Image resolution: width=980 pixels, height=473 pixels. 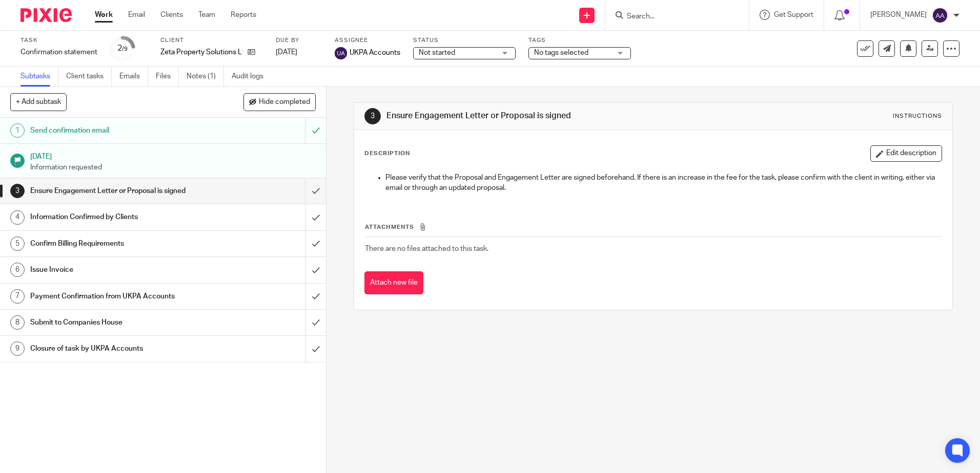 What do you see at coordinates (205, 76) in the screenshot?
I see `a: Notes (1)` at bounding box center [205, 76].